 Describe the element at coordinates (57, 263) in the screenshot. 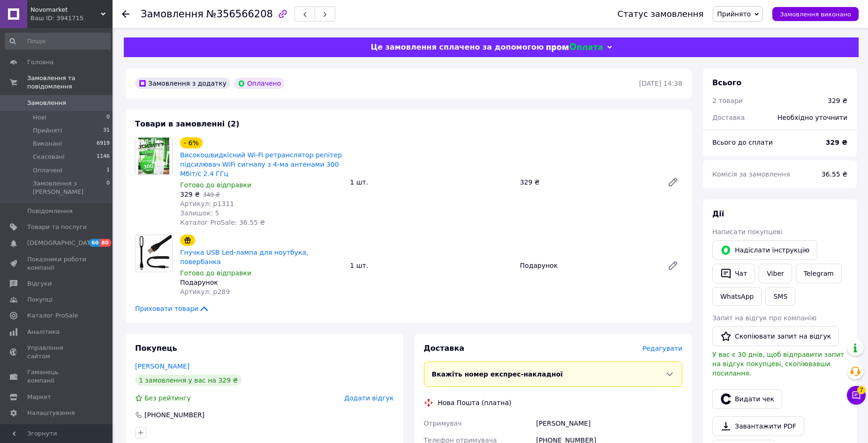

I see `span: Показники роботи компанії` at that location.